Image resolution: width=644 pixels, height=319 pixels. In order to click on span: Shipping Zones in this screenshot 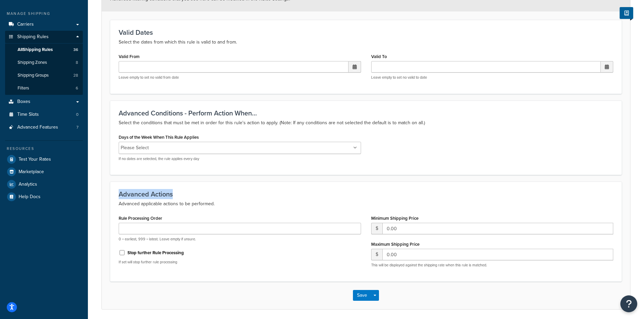, I will do `click(32, 62)`.